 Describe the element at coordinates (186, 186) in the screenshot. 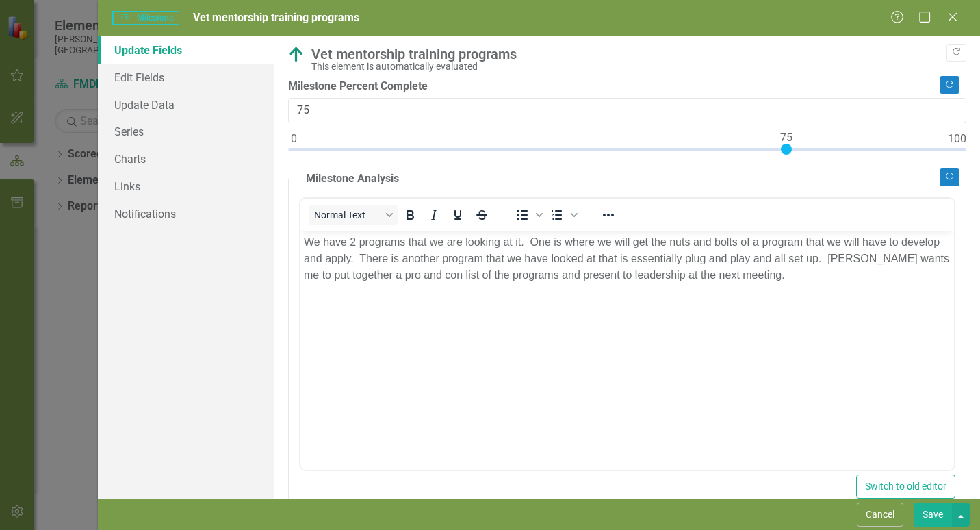

I see `a: Links` at that location.